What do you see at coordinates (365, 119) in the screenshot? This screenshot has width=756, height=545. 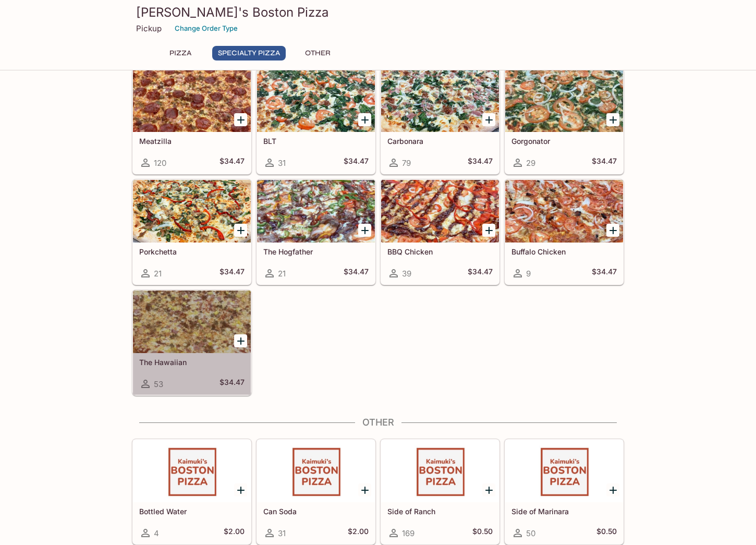 I see `button: Add BLT` at bounding box center [365, 119].